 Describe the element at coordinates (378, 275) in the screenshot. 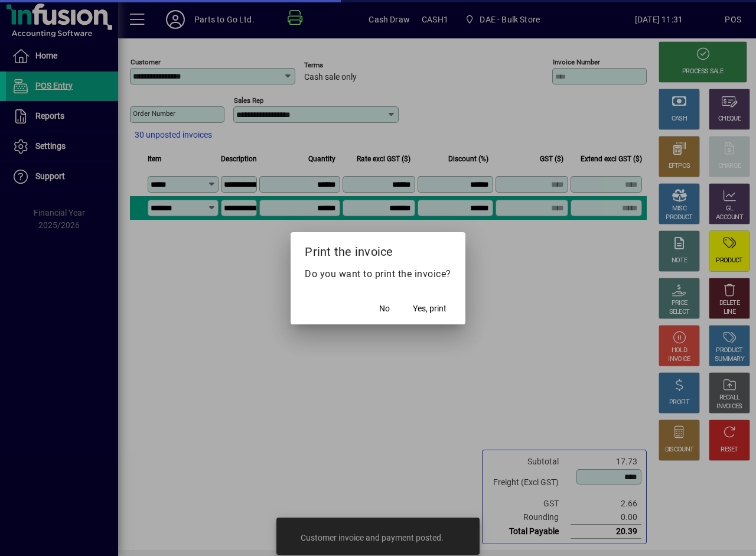

I see `p: Do you want to print the invoice?` at that location.